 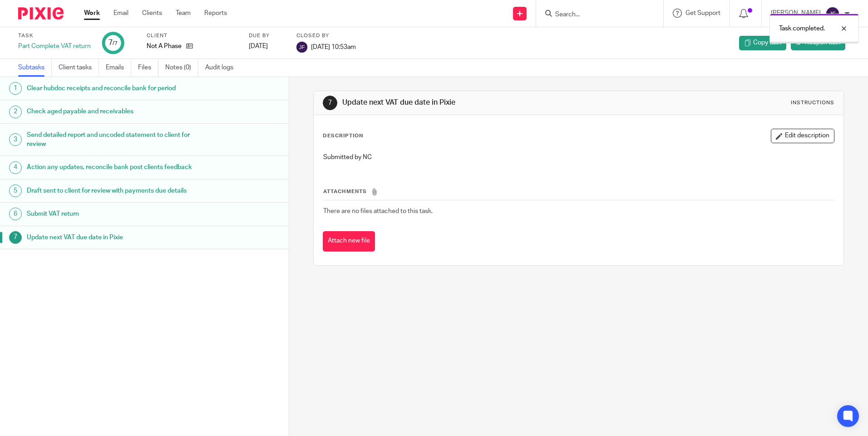 What do you see at coordinates (802, 136) in the screenshot?
I see `button: Edit description` at bounding box center [802, 136].